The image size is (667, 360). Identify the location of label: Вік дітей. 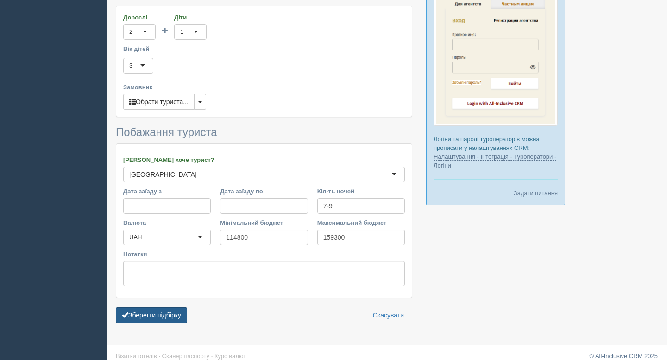
(264, 49).